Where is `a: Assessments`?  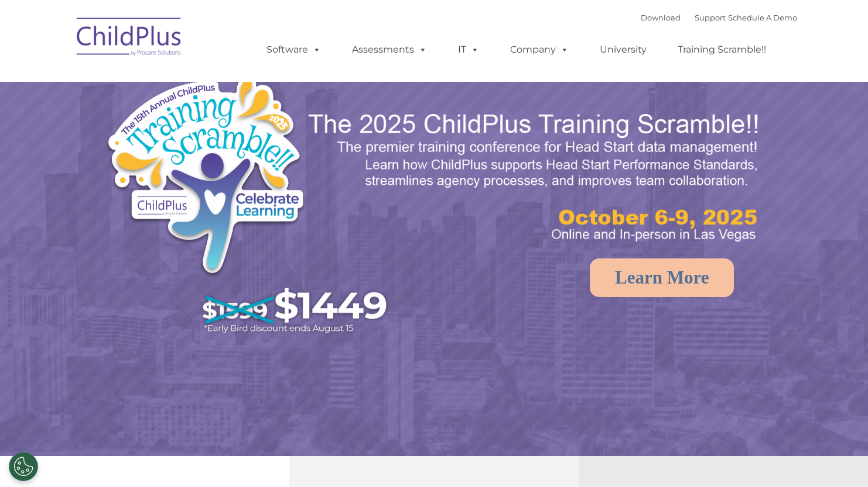 a: Assessments is located at coordinates (389, 50).